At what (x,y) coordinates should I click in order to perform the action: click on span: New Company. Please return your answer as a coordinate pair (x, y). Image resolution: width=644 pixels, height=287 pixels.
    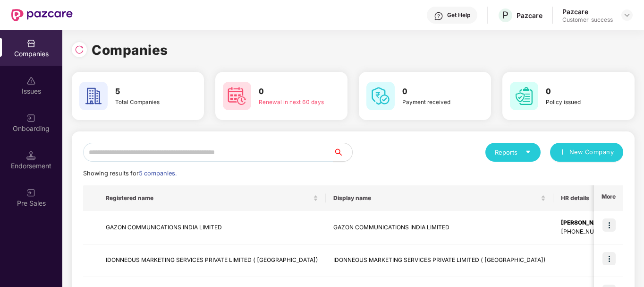
    Looking at the image, I should click on (592, 152).